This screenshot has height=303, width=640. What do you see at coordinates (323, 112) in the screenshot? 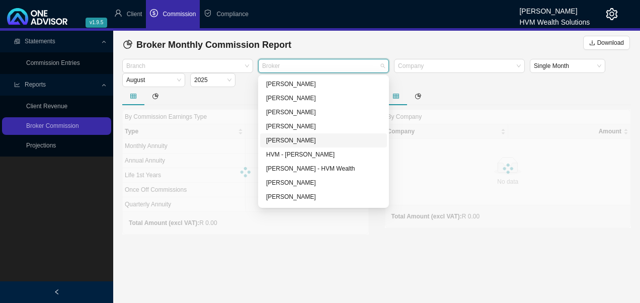
I see `div: Bronwyn Desplace` at bounding box center [323, 112].